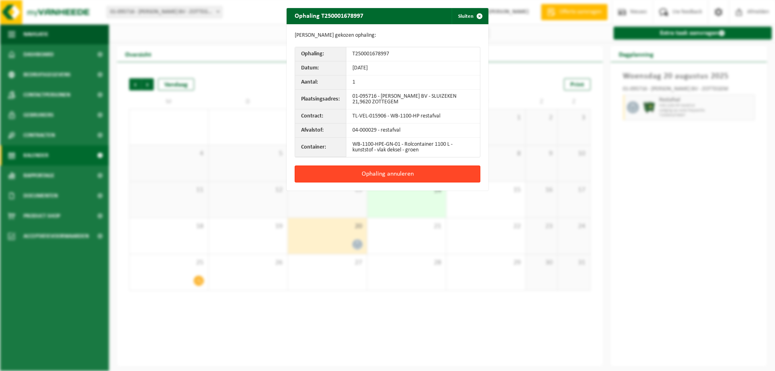 The height and width of the screenshot is (371, 775). Describe the element at coordinates (320, 99) in the screenshot. I see `th: Plaatsingsadres:` at that location.